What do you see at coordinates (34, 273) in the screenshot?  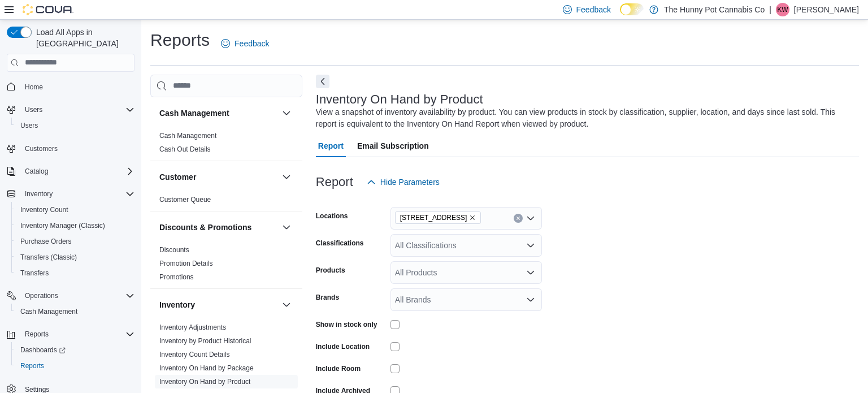 I see `a: Transfers` at bounding box center [34, 273].